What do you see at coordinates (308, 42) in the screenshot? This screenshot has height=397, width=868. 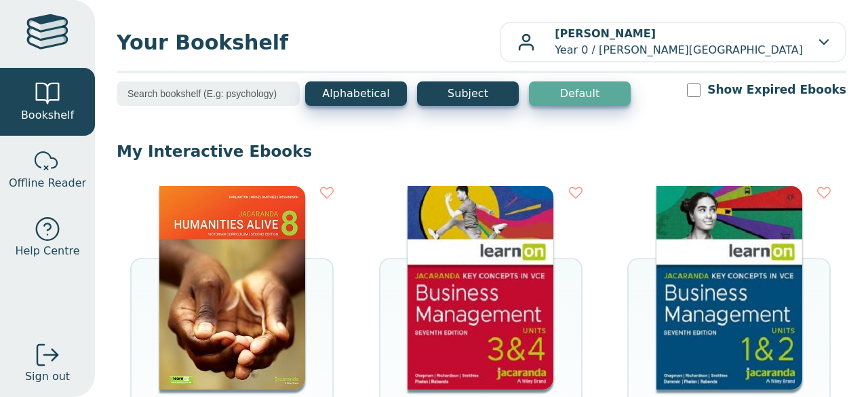 I see `span: Your Bookshelf` at bounding box center [308, 42].